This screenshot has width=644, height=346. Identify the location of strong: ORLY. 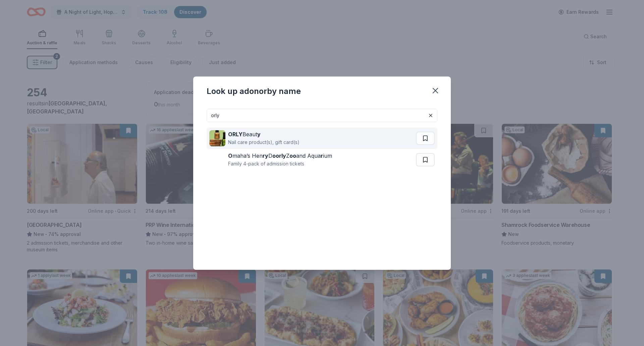
(235, 134).